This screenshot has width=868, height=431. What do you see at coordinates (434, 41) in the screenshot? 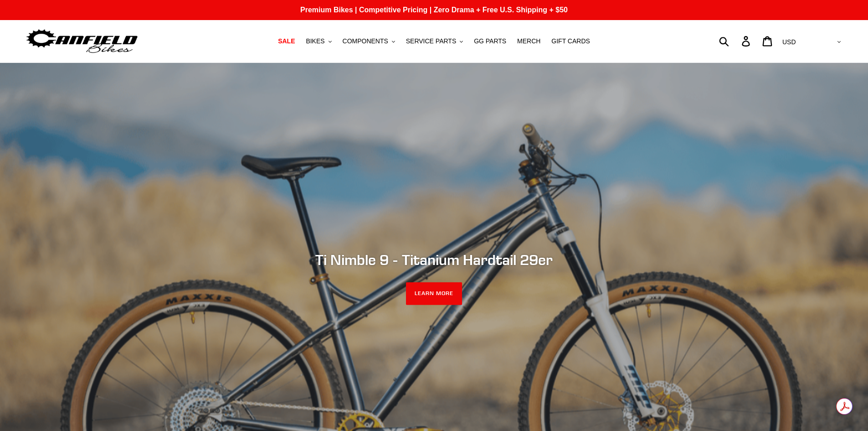
I see `button: SERVICE PARTS` at bounding box center [434, 41].